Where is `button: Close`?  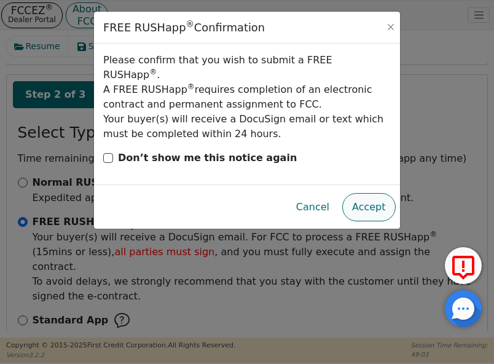
button: Close is located at coordinates (391, 27).